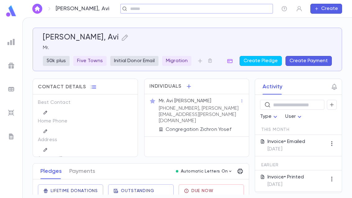  What do you see at coordinates (56, 103) in the screenshot?
I see `p: Best Contact` at bounding box center [56, 103].